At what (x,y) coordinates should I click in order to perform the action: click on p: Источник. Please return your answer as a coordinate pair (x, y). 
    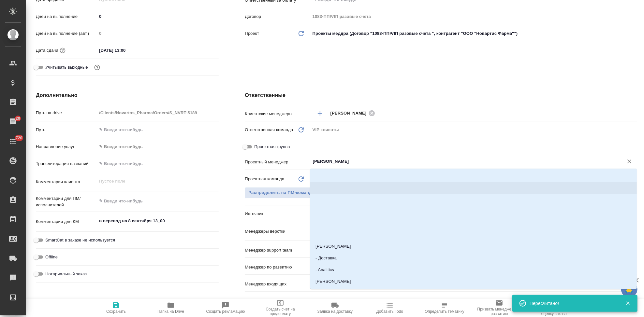
    Looking at the image, I should click on (277, 214).